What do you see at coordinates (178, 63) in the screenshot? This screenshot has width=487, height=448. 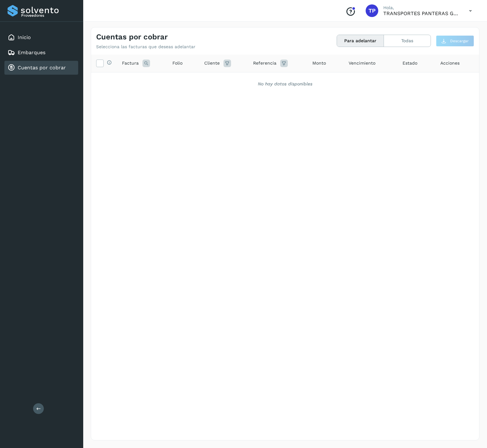 I see `span: Folio` at bounding box center [178, 63].